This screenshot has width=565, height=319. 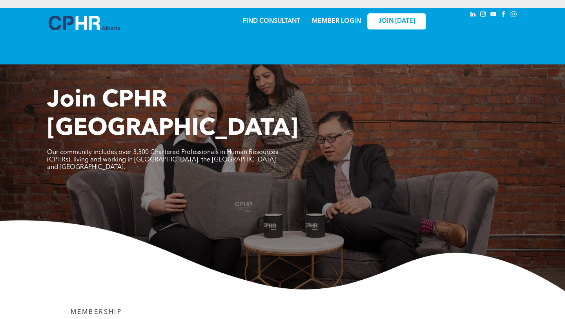 What do you see at coordinates (473, 15) in the screenshot?
I see `a: linkedin` at bounding box center [473, 15].